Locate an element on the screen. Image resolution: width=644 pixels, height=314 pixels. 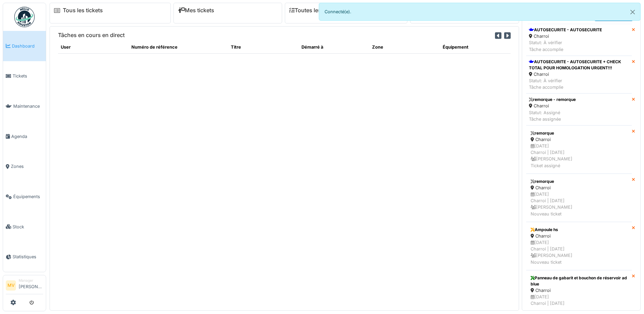
div: remorque - remorque is located at coordinates (552, 99).